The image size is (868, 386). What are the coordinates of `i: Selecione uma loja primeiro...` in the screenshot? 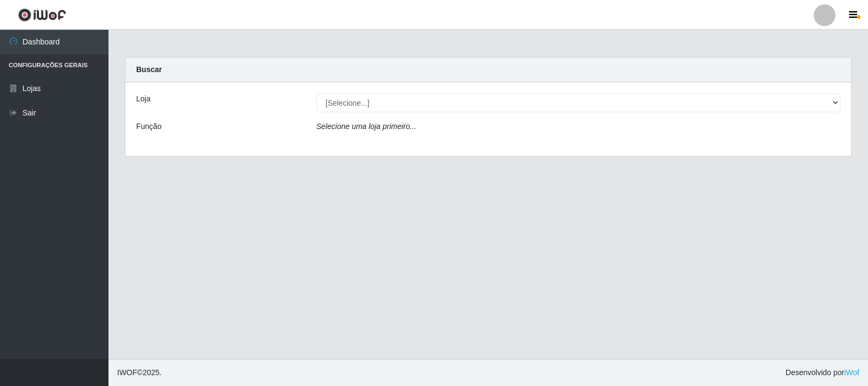 It's located at (366, 127).